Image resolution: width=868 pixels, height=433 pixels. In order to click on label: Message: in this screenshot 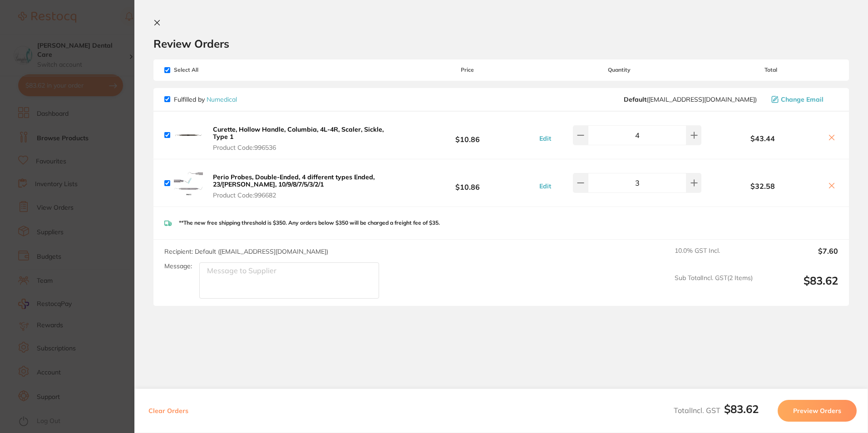, I will do `click(178, 266)`.